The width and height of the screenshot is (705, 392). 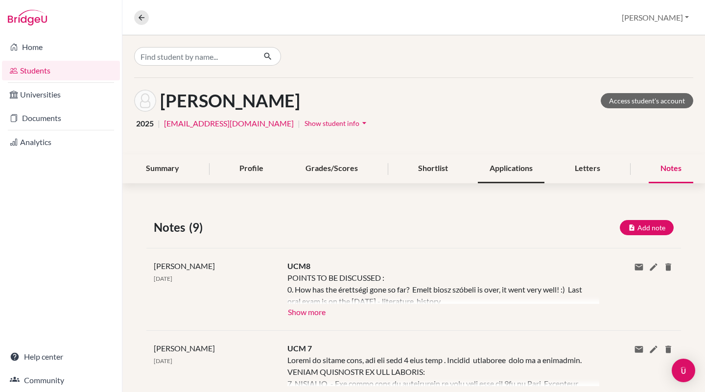 What do you see at coordinates (511, 168) in the screenshot?
I see `div: Applications` at bounding box center [511, 168].